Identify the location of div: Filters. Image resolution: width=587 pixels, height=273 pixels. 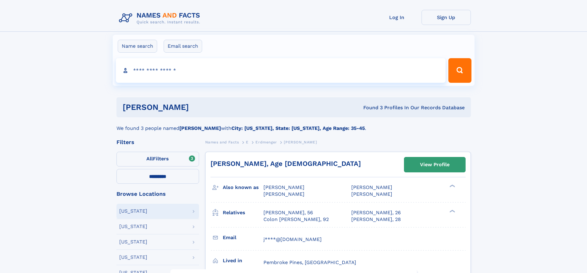
(158, 142).